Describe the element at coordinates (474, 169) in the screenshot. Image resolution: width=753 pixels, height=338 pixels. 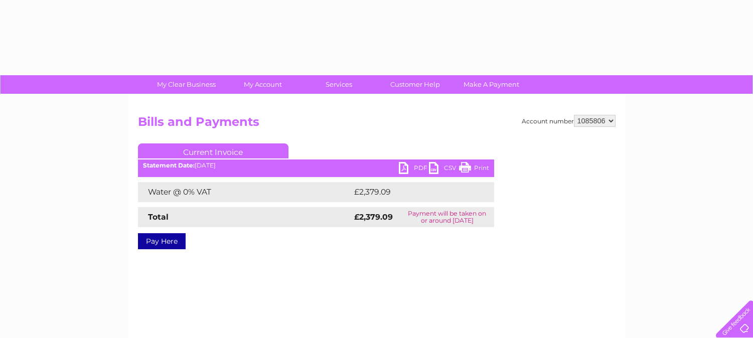
I see `a: Print` at that location.